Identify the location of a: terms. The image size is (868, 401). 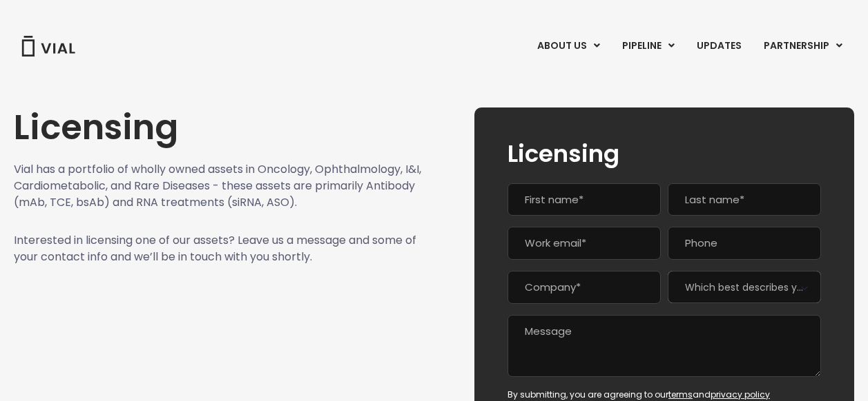
(680, 395).